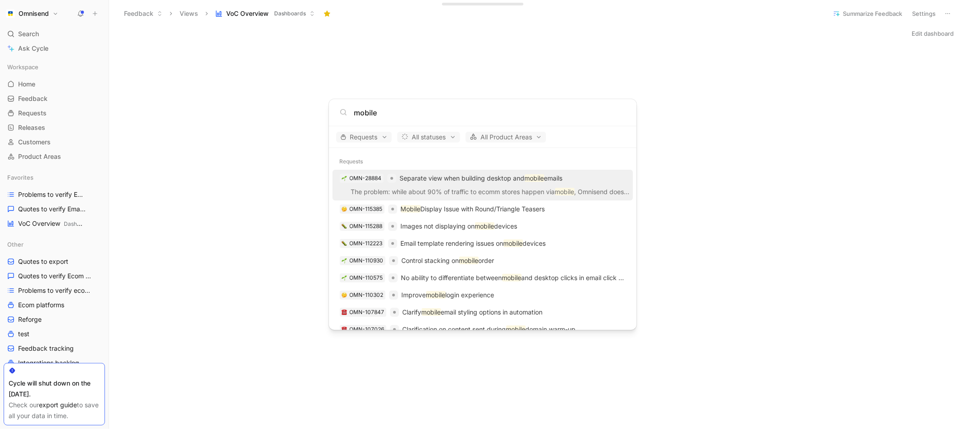 The image size is (965, 429). Describe the element at coordinates (367, 329) in the screenshot. I see `div: OMN-107026` at that location.